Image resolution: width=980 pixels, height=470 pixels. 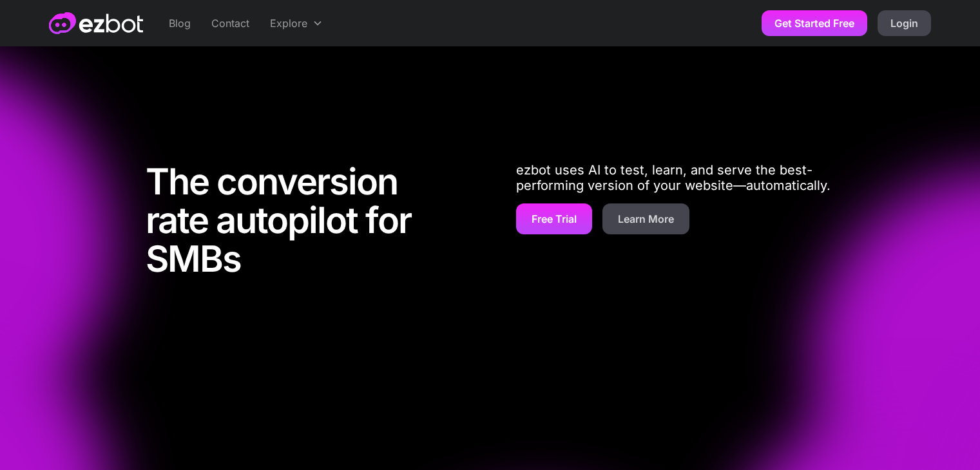 I want to click on a: Login, so click(x=904, y=23).